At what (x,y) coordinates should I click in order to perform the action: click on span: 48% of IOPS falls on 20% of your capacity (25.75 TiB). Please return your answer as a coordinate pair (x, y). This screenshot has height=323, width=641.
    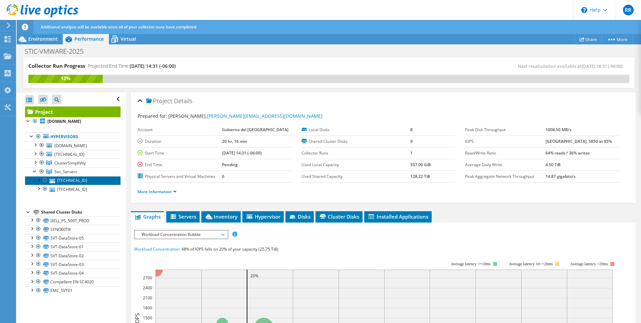
    Looking at the image, I should click on (230, 249).